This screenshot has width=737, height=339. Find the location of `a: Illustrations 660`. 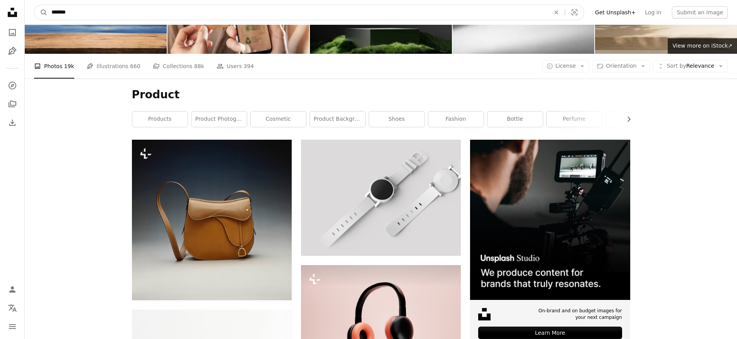

a: Illustrations 660 is located at coordinates (113, 66).